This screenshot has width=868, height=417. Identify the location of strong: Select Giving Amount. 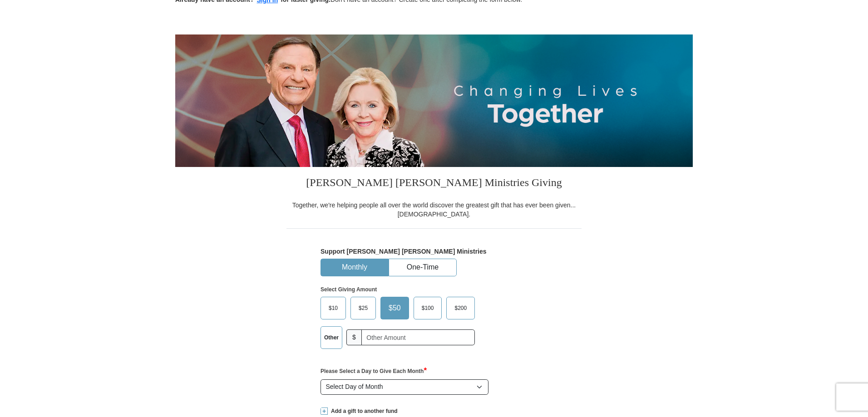
(349, 290).